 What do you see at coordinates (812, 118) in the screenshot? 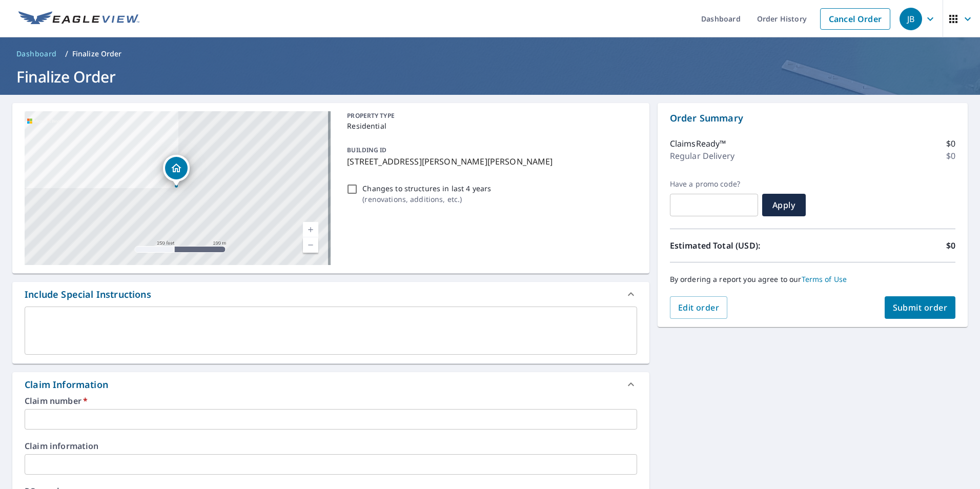
I see `p: Order Summary` at bounding box center [812, 118].